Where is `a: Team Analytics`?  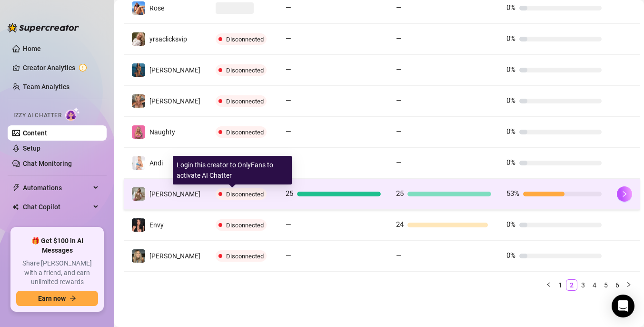
a: Team Analytics is located at coordinates (46, 87).